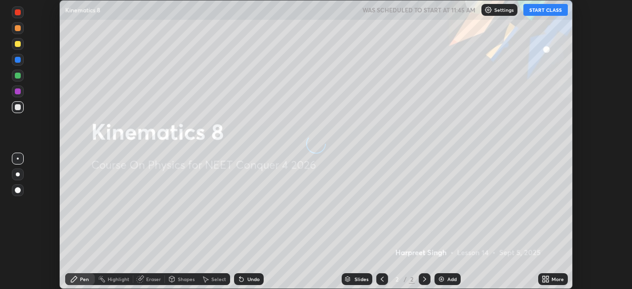  Describe the element at coordinates (452, 279) in the screenshot. I see `div: Add` at that location.